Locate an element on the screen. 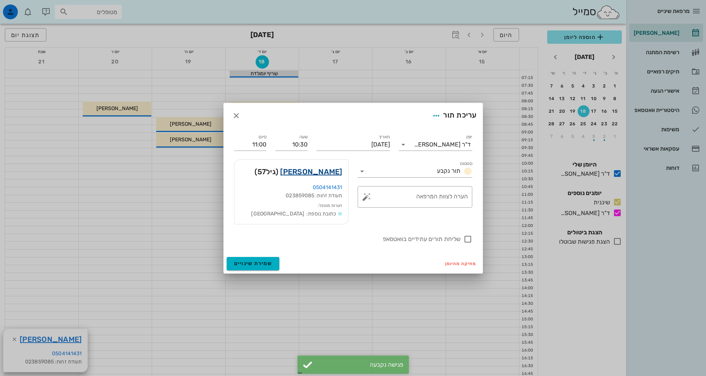  div: פגישה נקבעה is located at coordinates (359, 365).